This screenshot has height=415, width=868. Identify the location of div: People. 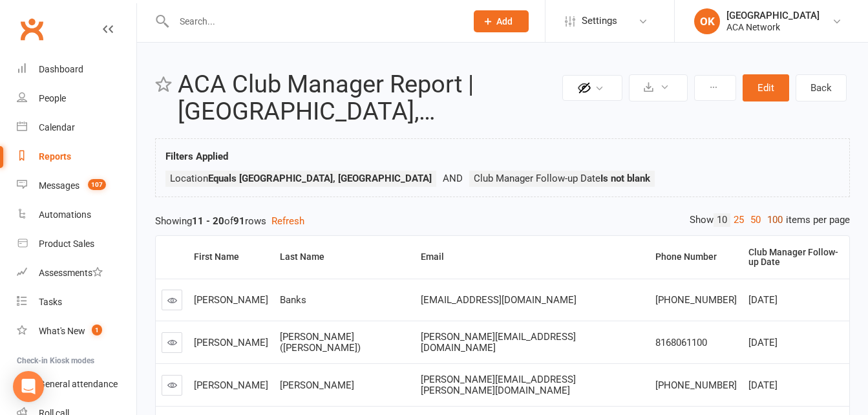
(52, 98).